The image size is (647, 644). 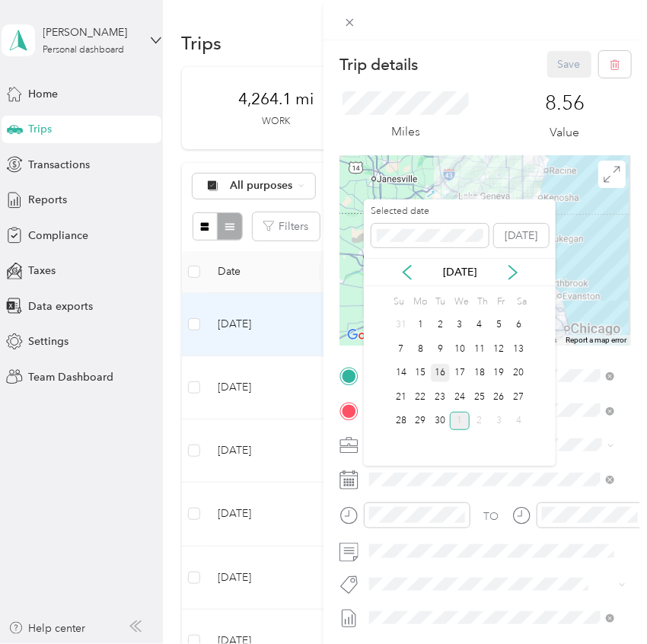 What do you see at coordinates (420, 302) in the screenshot?
I see `div: Mo` at bounding box center [420, 302].